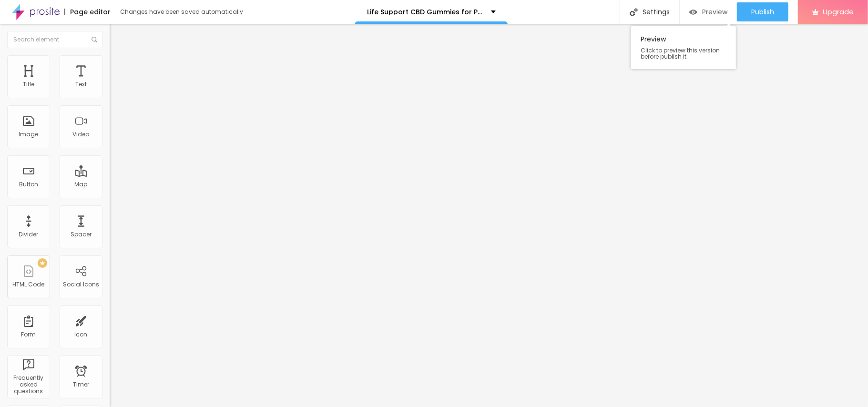 This screenshot has width=868, height=407. Describe the element at coordinates (29, 84) in the screenshot. I see `div: Title` at that location.